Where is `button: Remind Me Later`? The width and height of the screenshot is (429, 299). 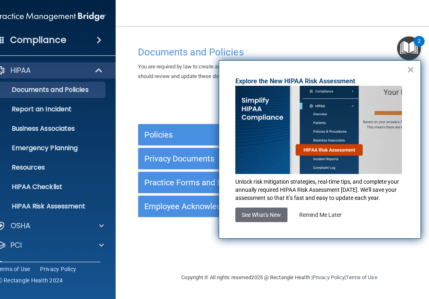 button: Remind Me Later is located at coordinates (320, 214).